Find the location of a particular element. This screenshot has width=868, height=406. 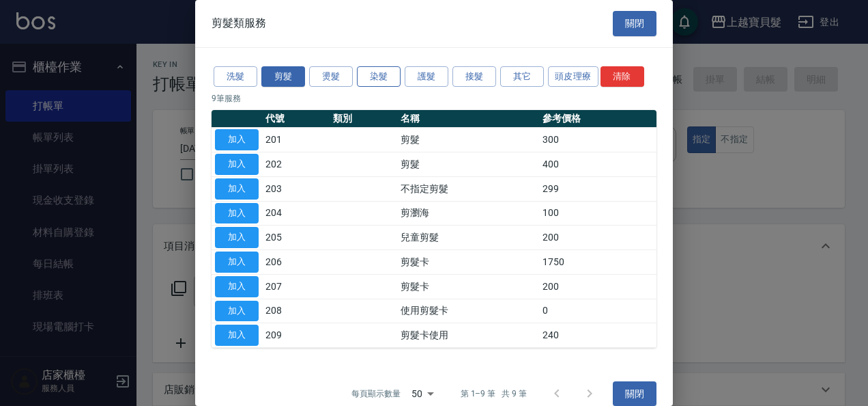

td: 剪髮卡使用 is located at coordinates (468, 336).